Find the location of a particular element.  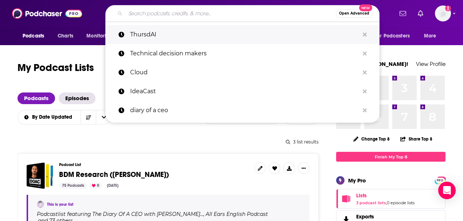

span: Episodes is located at coordinates (77, 98).